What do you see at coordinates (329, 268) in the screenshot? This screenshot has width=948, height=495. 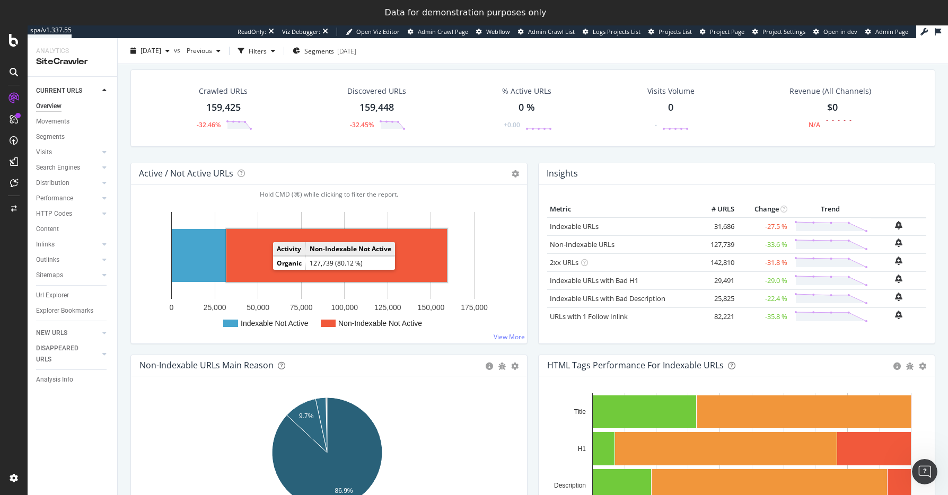 I see `div: A chart.` at bounding box center [329, 268].